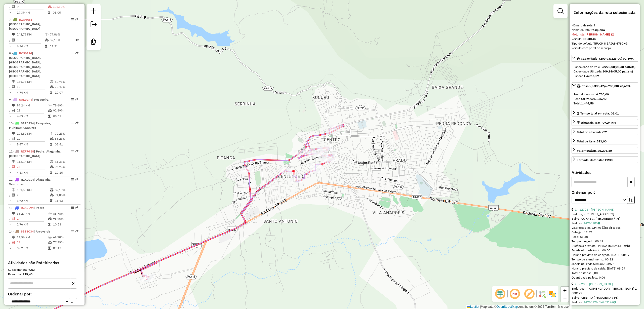  I want to click on td: 131,59 KM, so click(33, 190).